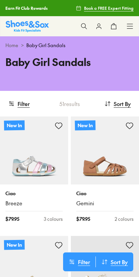  Describe the element at coordinates (104, 8) in the screenshot. I see `a: Book a FREE Expert Fitting` at that location.